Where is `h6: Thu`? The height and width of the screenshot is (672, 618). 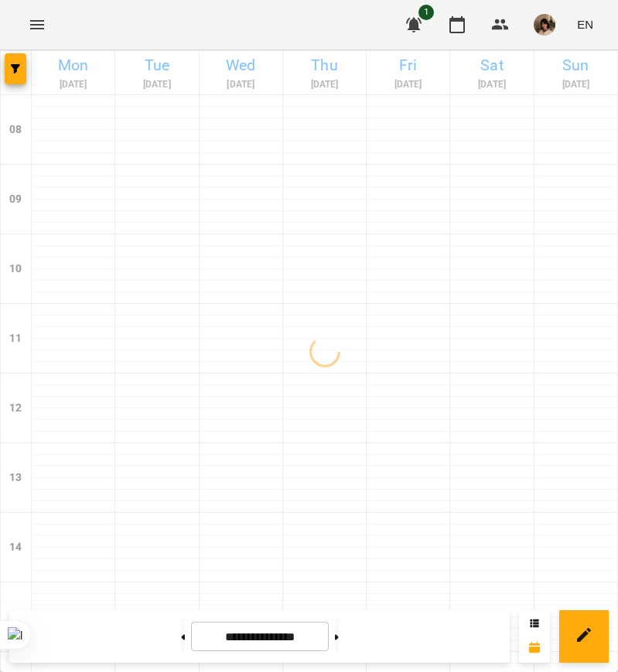 h6: Thu is located at coordinates (324, 65).